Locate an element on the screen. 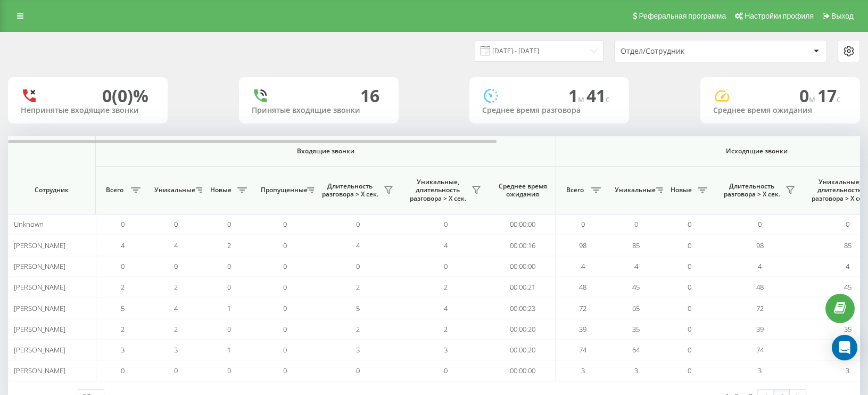  span: Реферальная программа is located at coordinates (683, 16).